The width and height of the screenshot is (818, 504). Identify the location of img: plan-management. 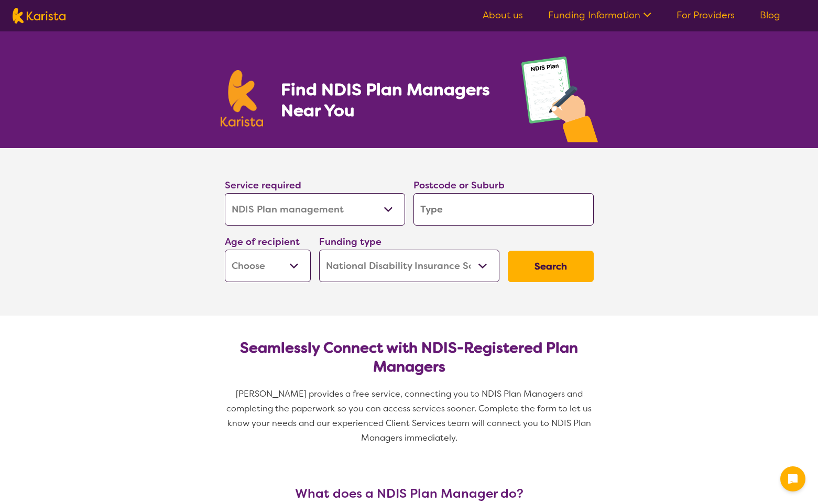
(559, 102).